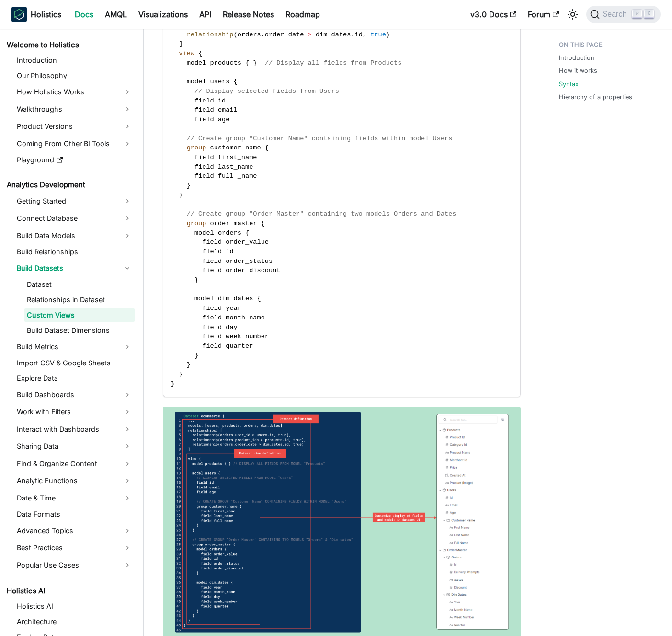  What do you see at coordinates (233, 223) in the screenshot?
I see `span: order_master` at bounding box center [233, 223].